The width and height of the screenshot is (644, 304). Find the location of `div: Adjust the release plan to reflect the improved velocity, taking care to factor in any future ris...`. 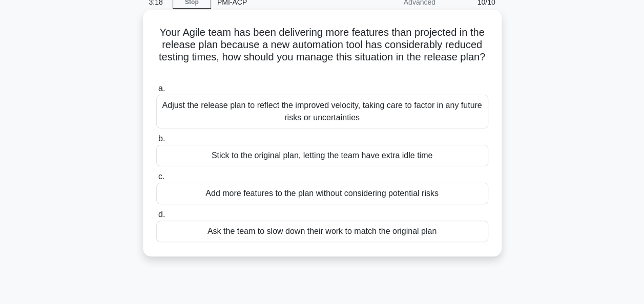

div: Adjust the release plan to reflect the improved velocity, taking care to factor in any future ris... is located at coordinates (322, 111).